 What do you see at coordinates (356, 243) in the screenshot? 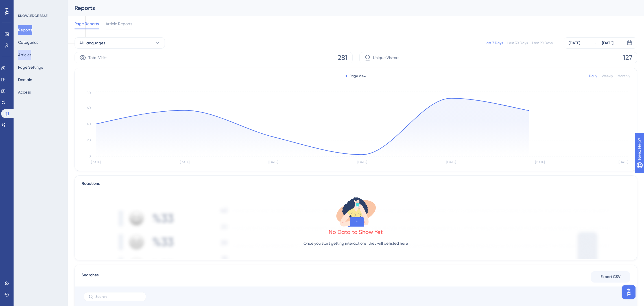
I see `p: Once you start getting interactions, they will be listed here` at bounding box center [356, 243].